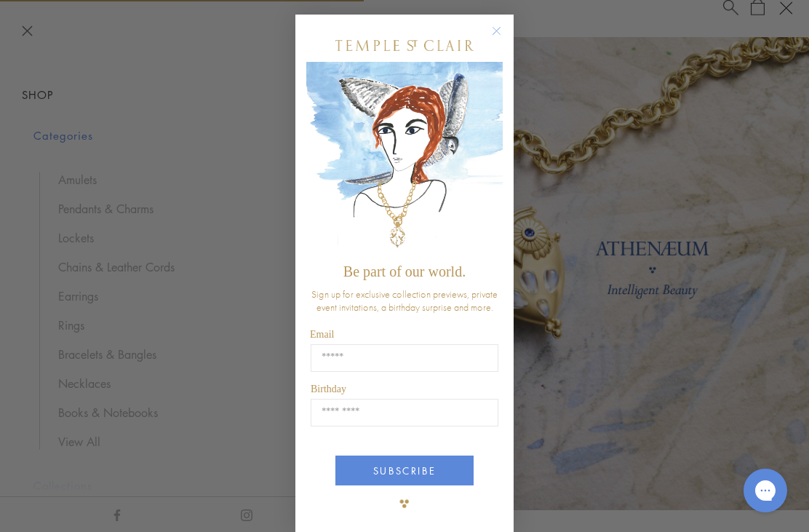 This screenshot has height=532, width=809. I want to click on img: c4a9eb12-d91a-4d4a-8ee0-386386f4f338.jpeg, so click(404, 159).